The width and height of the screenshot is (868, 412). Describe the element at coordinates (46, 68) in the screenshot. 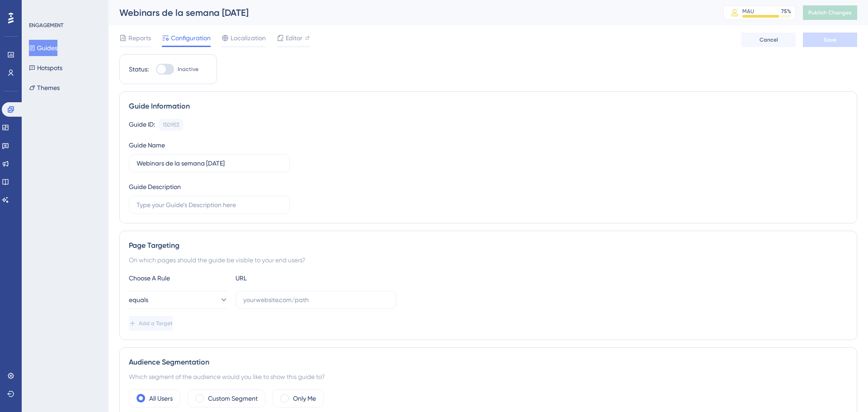

I see `button: Hotspots` at that location.